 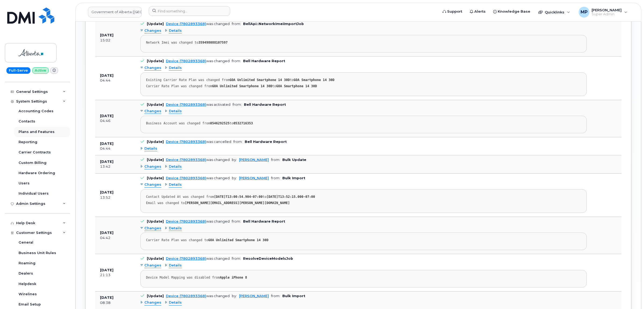 I want to click on div: 04:42, so click(x=115, y=238).